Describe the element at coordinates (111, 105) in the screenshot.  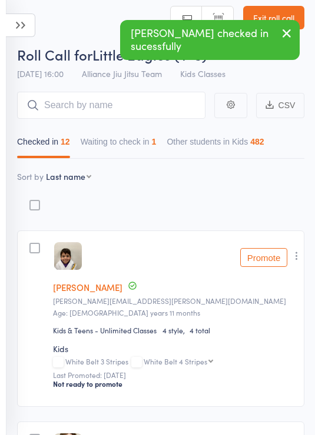
I see `input: Search by name` at that location.